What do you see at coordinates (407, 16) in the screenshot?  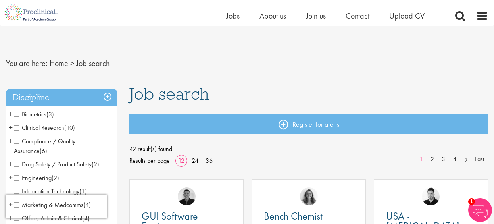 I see `span: Upload CV` at bounding box center [407, 16].